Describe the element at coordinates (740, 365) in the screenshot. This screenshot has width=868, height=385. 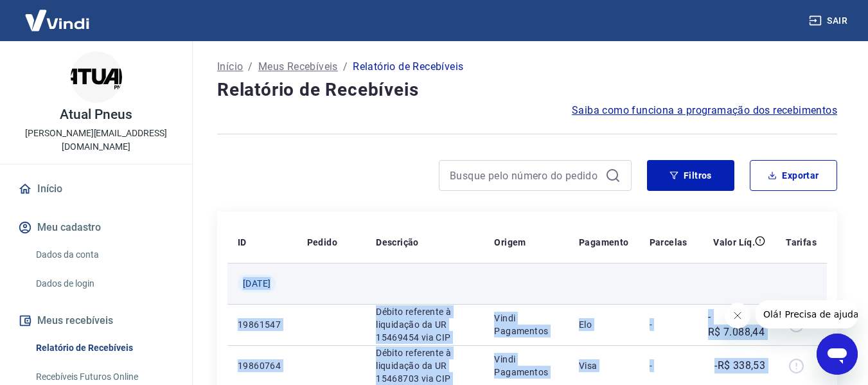
I see `p: -R$ 338,53` at that location.